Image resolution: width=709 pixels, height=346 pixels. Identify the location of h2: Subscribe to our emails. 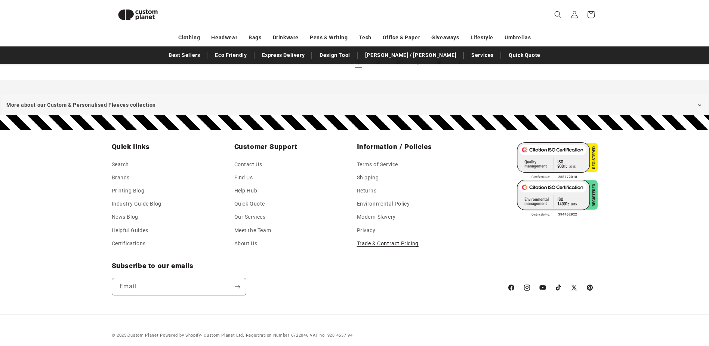
(306, 265).